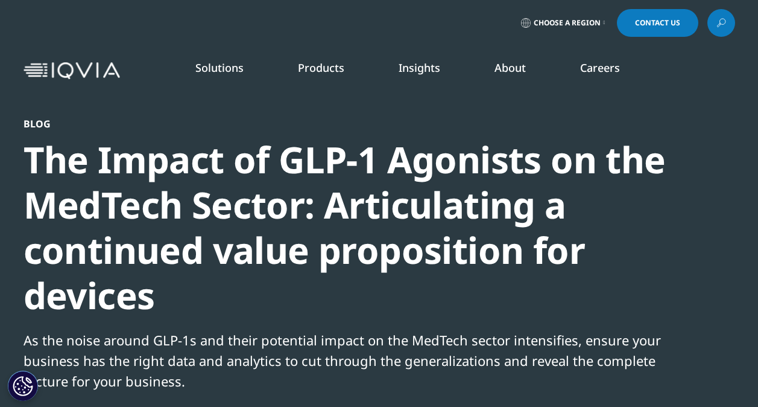  Describe the element at coordinates (658, 23) in the screenshot. I see `a: Contact Us` at that location.